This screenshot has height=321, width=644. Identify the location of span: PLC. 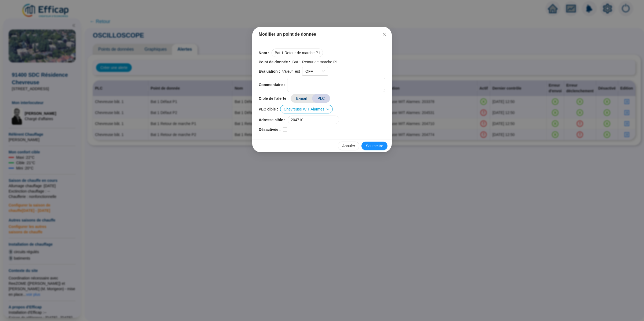
(321, 98).